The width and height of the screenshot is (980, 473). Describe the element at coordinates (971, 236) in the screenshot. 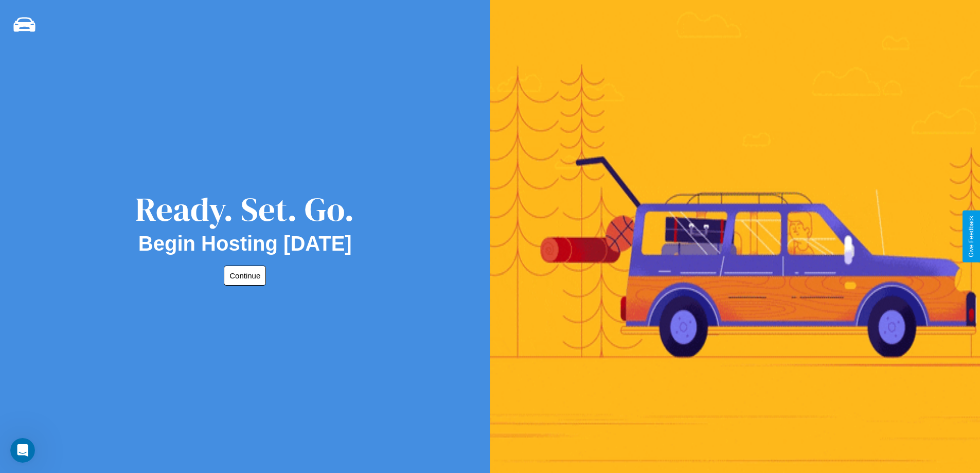

I see `div: Give Feedback` at that location.